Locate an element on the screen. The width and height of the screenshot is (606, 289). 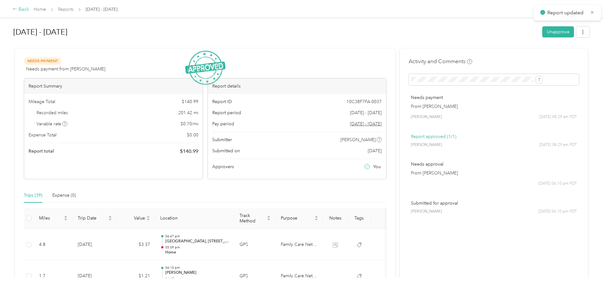
span: Trip Date is located at coordinates (92, 218).